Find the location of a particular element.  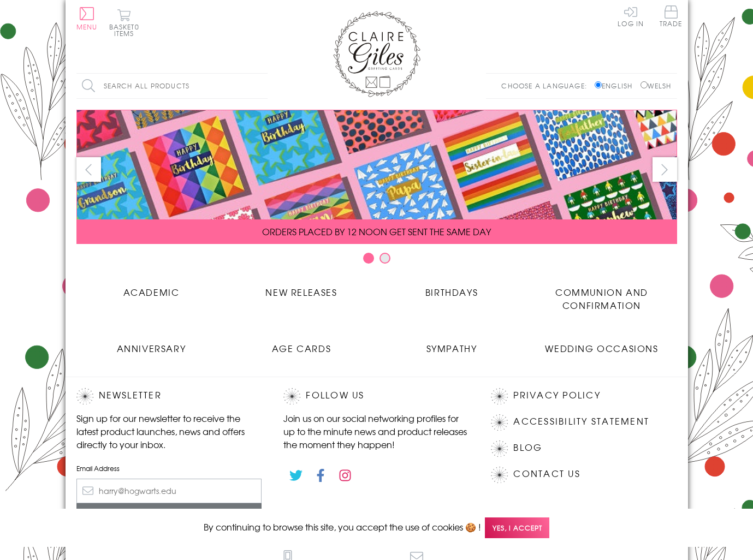

button: prev is located at coordinates (88, 169).